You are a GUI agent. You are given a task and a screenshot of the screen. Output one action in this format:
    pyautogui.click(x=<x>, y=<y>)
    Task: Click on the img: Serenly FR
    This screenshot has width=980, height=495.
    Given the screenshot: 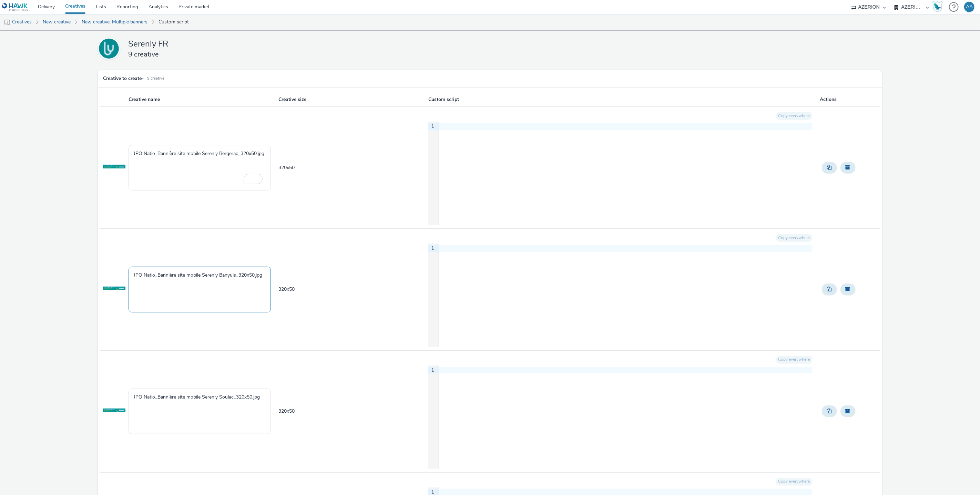 What is the action you would take?
    pyautogui.click(x=109, y=48)
    